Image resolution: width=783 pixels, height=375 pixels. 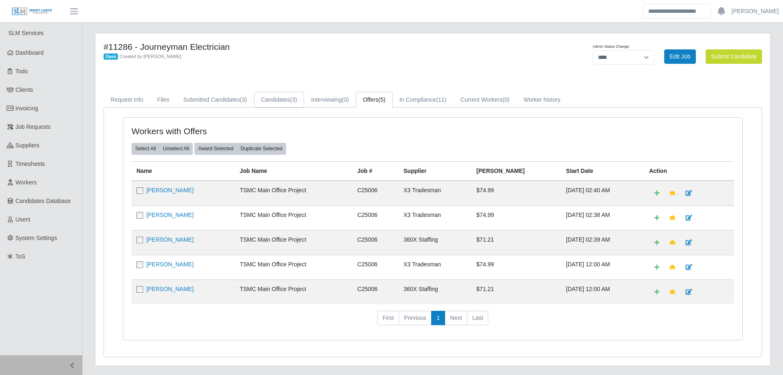 What do you see at coordinates (163, 99) in the screenshot?
I see `a: Files` at bounding box center [163, 99].